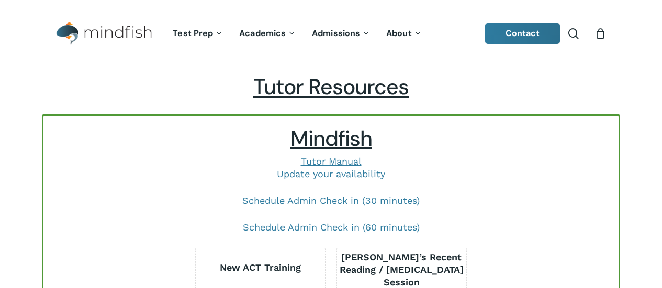  What do you see at coordinates (297, 34) in the screenshot?
I see `nav: Main Menu` at bounding box center [297, 34].